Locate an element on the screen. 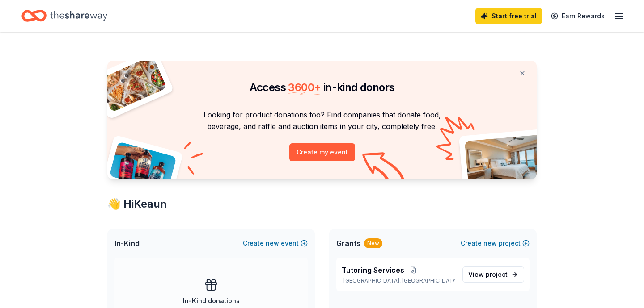  p: Looking for product donations too? Find companies that donate food, beverage, and raffle and auct... is located at coordinates (322, 120).